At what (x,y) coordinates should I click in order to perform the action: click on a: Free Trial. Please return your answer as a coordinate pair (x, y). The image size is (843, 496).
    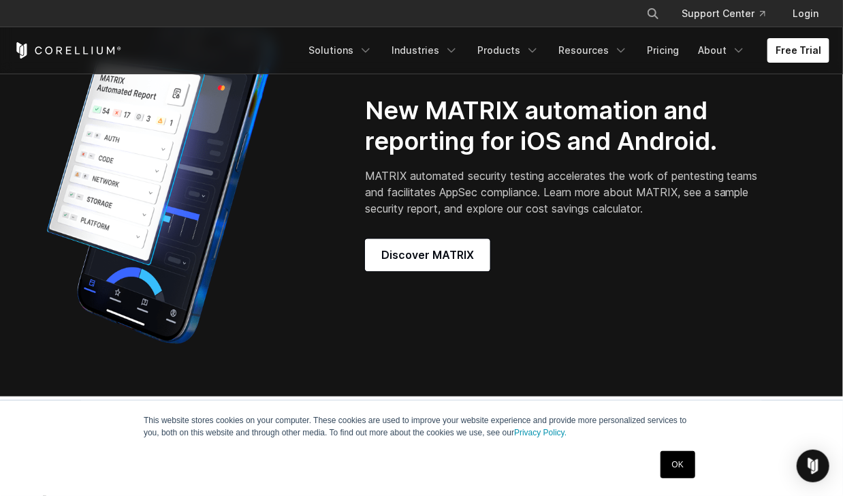
    Looking at the image, I should click on (798, 50).